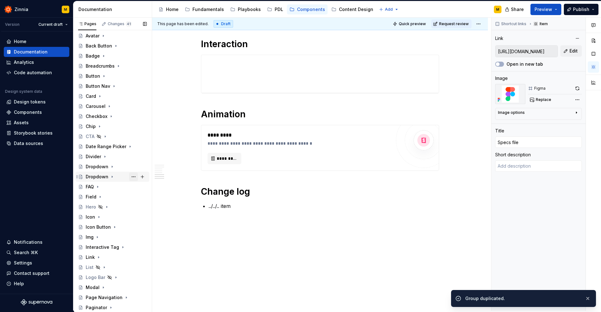  Describe the element at coordinates (112, 298) in the screenshot. I see `a: Page Navigation` at that location.